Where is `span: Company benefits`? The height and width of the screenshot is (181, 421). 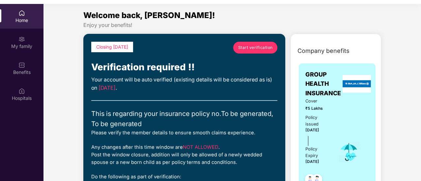 span: Company benefits is located at coordinates (323, 51).